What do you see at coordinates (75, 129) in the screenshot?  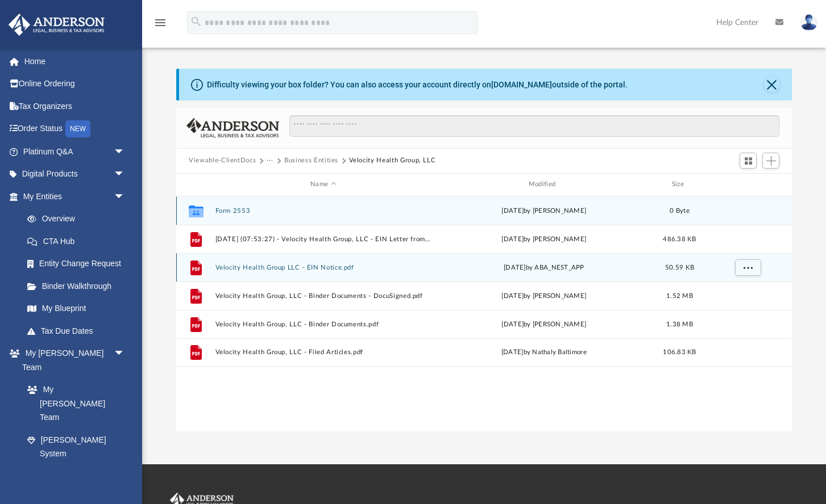 I see `a: Order StatusNEW` at bounding box center [75, 129].